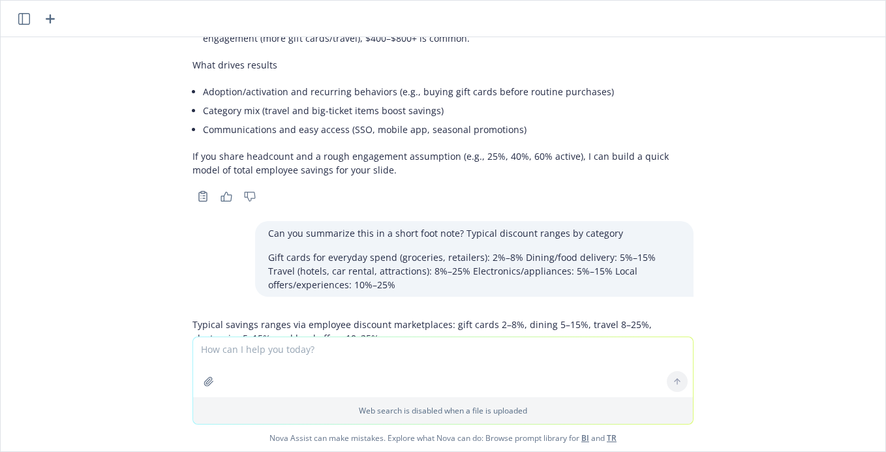 The image size is (886, 452). Describe the element at coordinates (448, 110) in the screenshot. I see `li: Category mix (travel and big-ticket items boost savings)` at that location.